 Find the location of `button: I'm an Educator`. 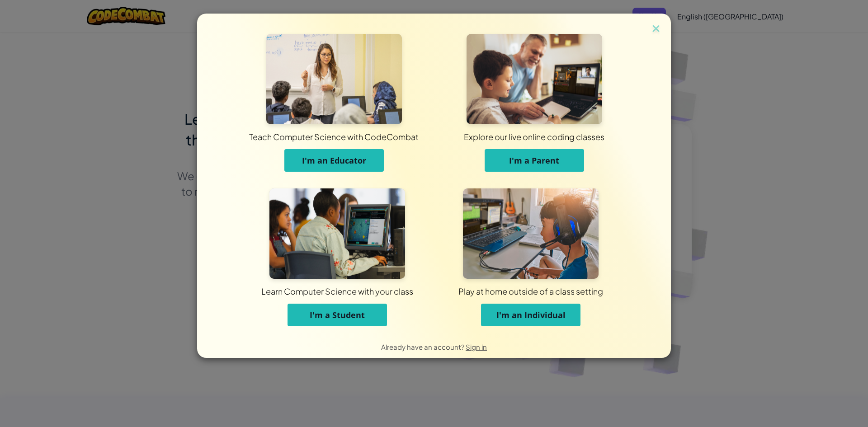

button: I'm an Educator is located at coordinates (334, 161).